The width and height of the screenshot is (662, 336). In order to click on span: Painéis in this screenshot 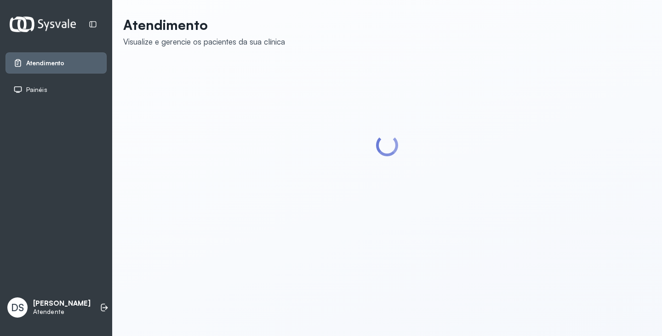, I will do `click(37, 90)`.